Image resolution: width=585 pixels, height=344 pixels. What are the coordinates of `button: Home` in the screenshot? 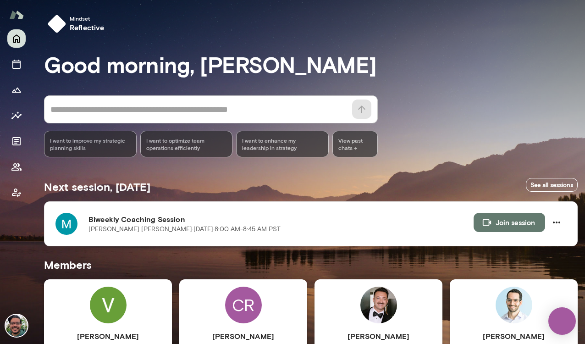 It's located at (17, 39).